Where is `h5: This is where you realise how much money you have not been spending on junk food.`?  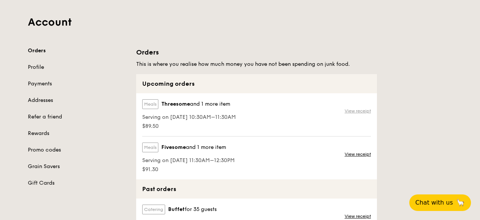 h5: This is where you realise how much money you have not been spending on junk food. is located at coordinates (257, 64).